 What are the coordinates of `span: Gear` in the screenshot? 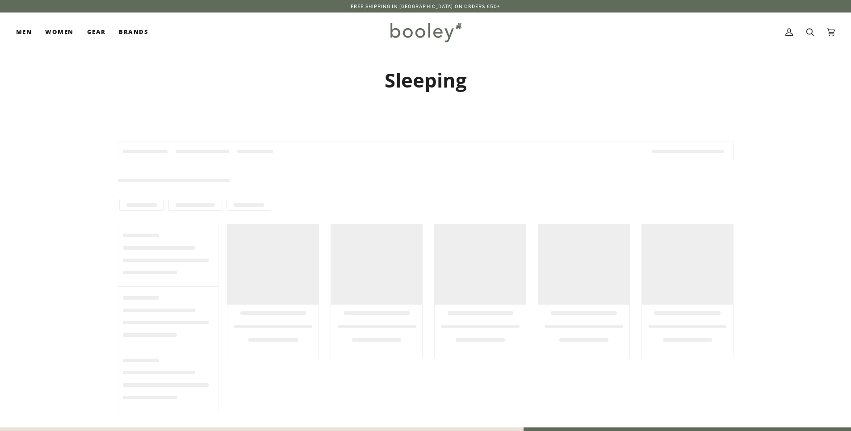 It's located at (96, 32).